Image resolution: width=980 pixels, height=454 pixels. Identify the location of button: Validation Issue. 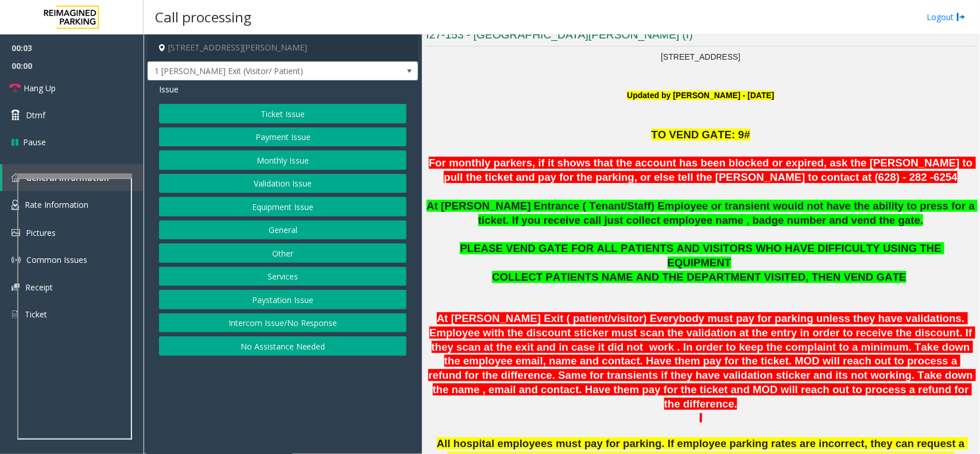
(282, 184).